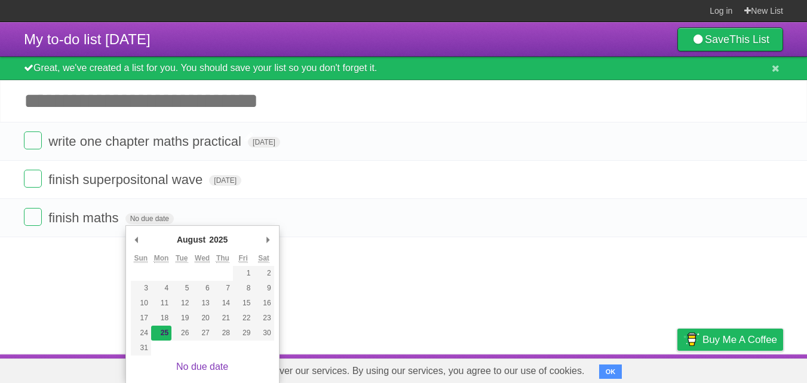 The height and width of the screenshot is (383, 807). Describe the element at coordinates (141, 333) in the screenshot. I see `button: 24` at that location.